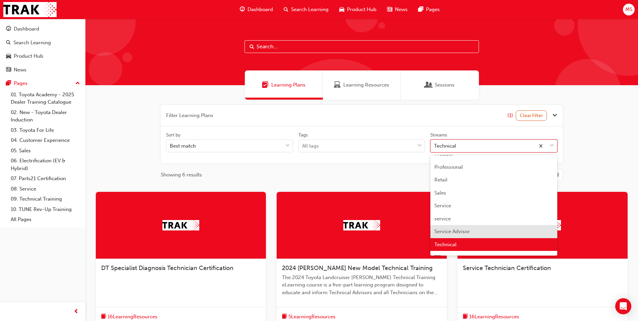 The width and height of the screenshot is (638, 321). What do you see at coordinates (45, 130) in the screenshot?
I see `a: 03. Toyota For Life` at bounding box center [45, 130].